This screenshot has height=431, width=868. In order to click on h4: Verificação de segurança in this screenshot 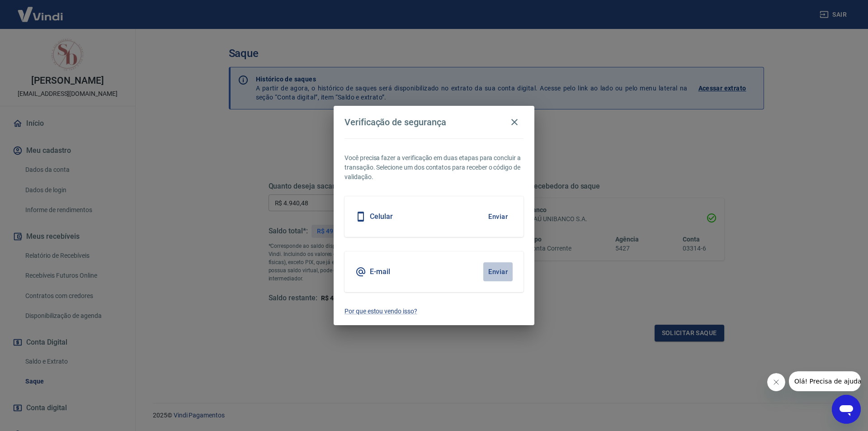, I will do `click(395, 122)`.